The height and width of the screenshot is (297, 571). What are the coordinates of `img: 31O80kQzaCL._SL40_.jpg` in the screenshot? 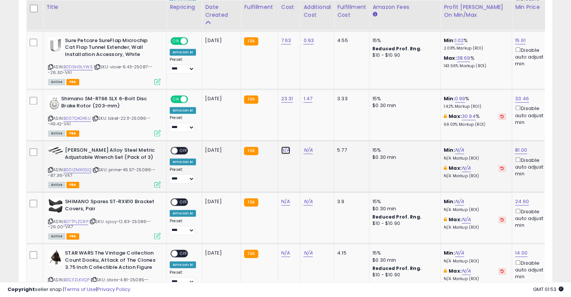 It's located at (56, 150).